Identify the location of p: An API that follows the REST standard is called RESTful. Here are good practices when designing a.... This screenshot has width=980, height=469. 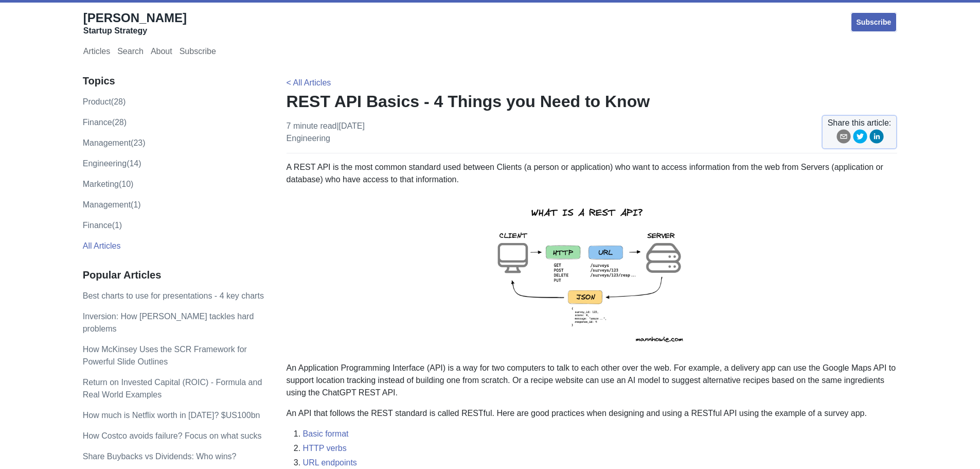
(592, 413).